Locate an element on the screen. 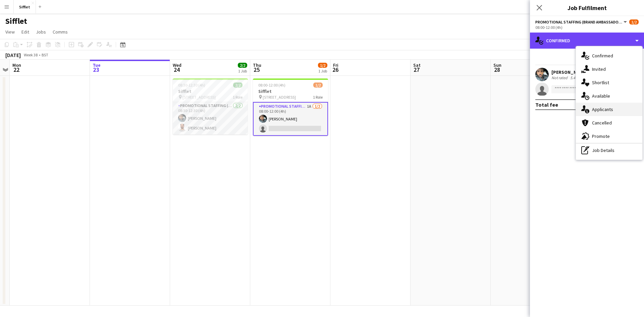 The height and width of the screenshot is (317, 644). span: Sun is located at coordinates (497, 65).